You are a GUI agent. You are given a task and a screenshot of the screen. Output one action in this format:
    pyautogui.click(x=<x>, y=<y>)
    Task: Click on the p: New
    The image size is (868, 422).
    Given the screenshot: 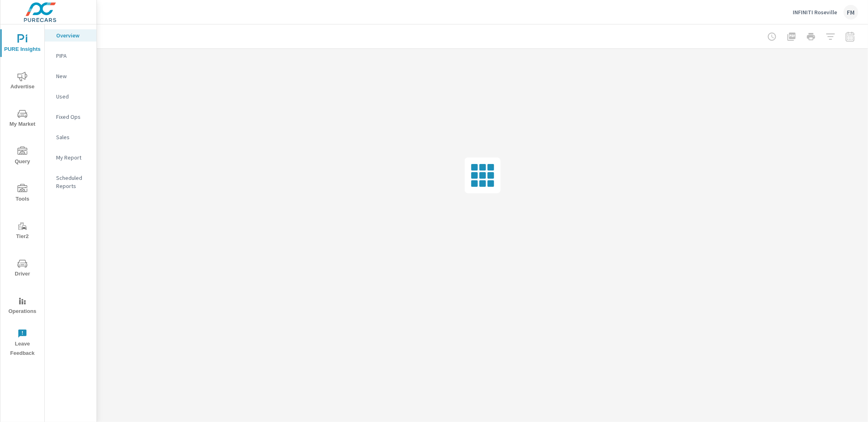 What is the action you would take?
    pyautogui.click(x=73, y=76)
    